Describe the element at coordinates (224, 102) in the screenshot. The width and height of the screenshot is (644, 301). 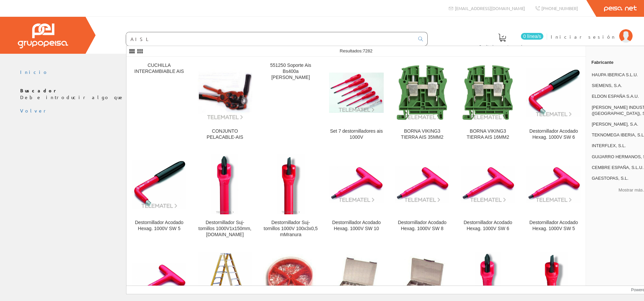
I see `a: CONJUNTO PELACABLE-AIS CONJUNTO PELACABLE-AIS` at that location.